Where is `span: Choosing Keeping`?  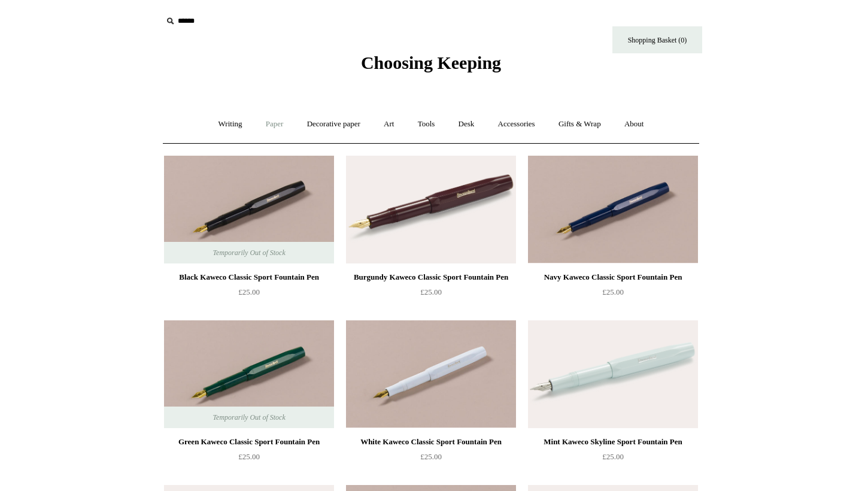 span: Choosing Keeping is located at coordinates (431, 62).